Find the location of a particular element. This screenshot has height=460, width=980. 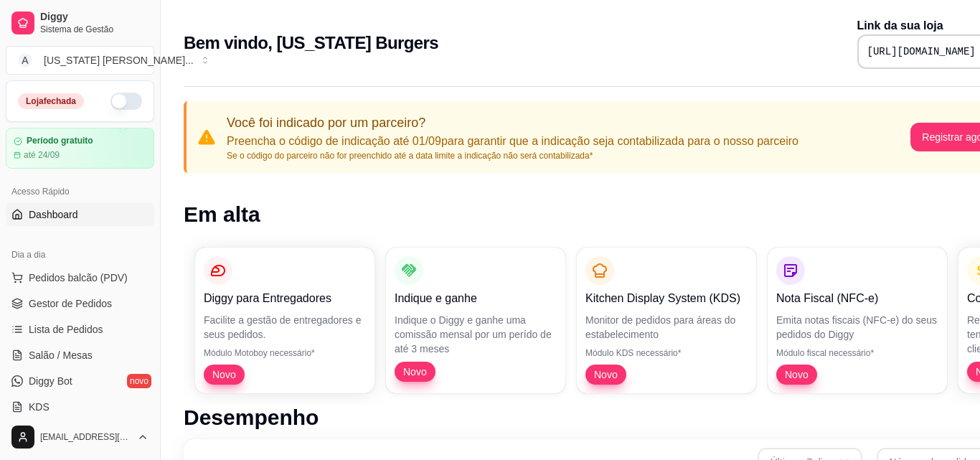

button: Kitchen Display System (KDS)Monitor de pedidos para áreas do estabelecimentoMódulo KDS necessário... is located at coordinates (666, 320).